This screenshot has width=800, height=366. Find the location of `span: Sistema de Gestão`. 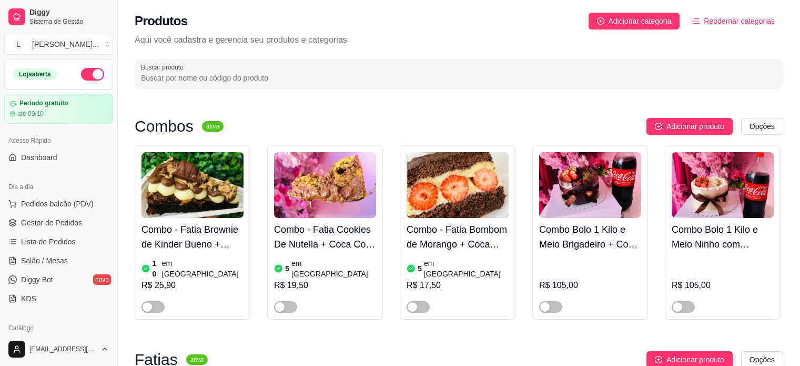

span: Sistema de Gestão is located at coordinates (69, 22).